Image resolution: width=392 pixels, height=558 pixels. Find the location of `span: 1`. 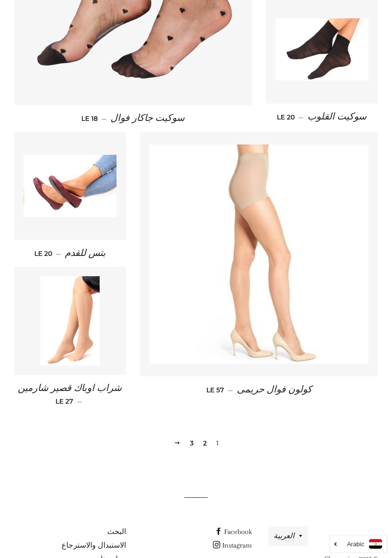

span: 1 is located at coordinates (217, 443).